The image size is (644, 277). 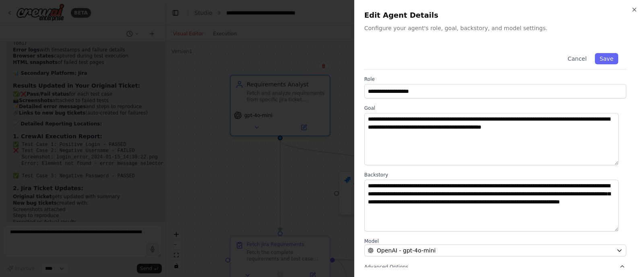 I want to click on label: Model, so click(x=495, y=241).